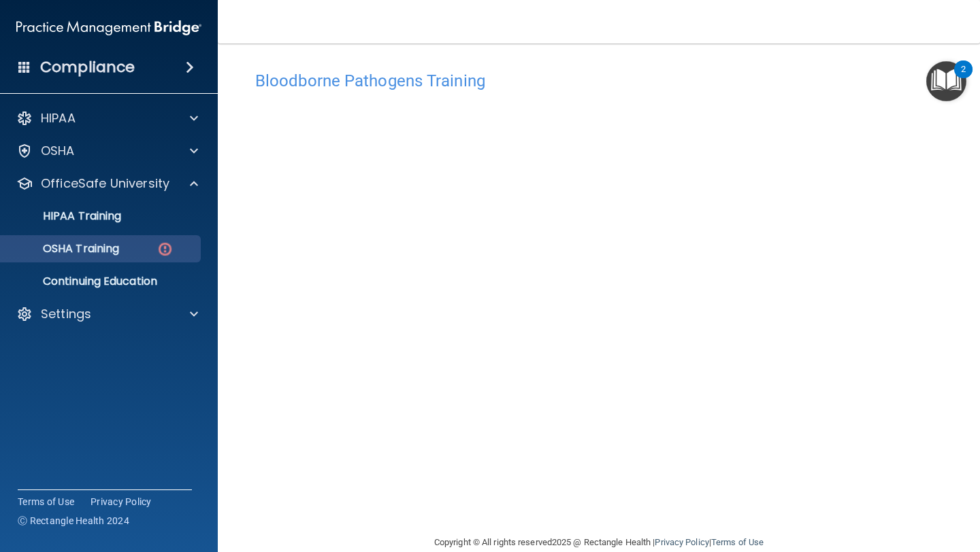 This screenshot has height=552, width=980. What do you see at coordinates (58, 119) in the screenshot?
I see `p: HIPAA` at bounding box center [58, 119].